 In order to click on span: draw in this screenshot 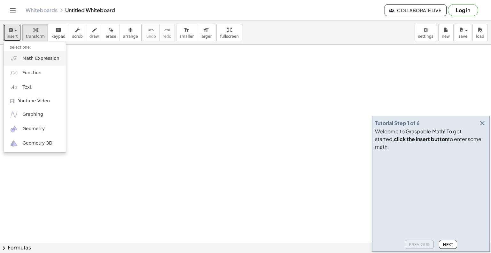, I will do `click(94, 36)`.